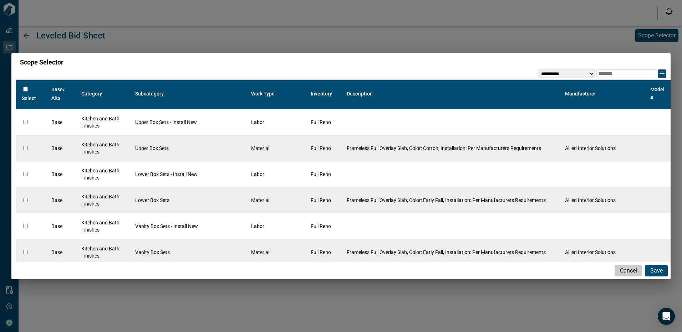 The width and height of the screenshot is (682, 332). Describe the element at coordinates (628, 271) in the screenshot. I see `p: Cancel` at that location.